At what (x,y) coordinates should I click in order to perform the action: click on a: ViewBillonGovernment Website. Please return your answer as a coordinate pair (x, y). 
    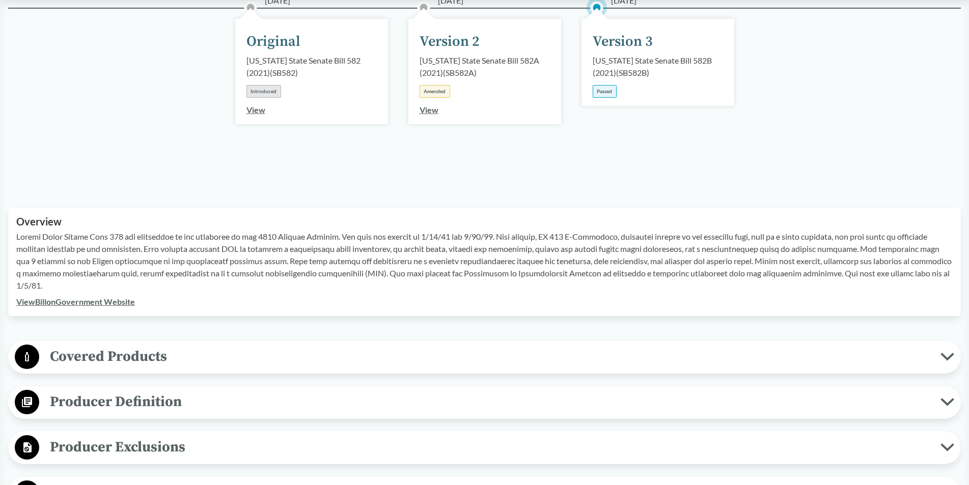
    Looking at the image, I should click on (75, 302).